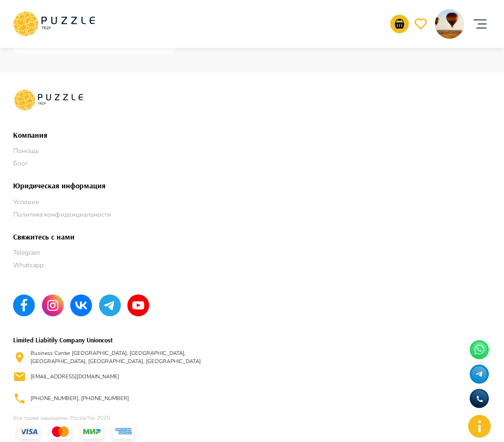 The height and width of the screenshot is (442, 504). What do you see at coordinates (245, 253) in the screenshot?
I see `p: Telegram` at bounding box center [245, 253].